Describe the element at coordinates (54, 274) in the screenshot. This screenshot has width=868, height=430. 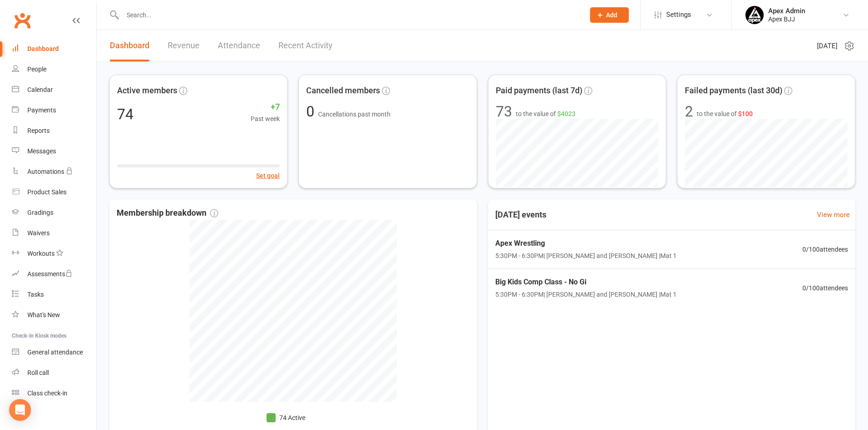
I see `a: Assessments` at that location.